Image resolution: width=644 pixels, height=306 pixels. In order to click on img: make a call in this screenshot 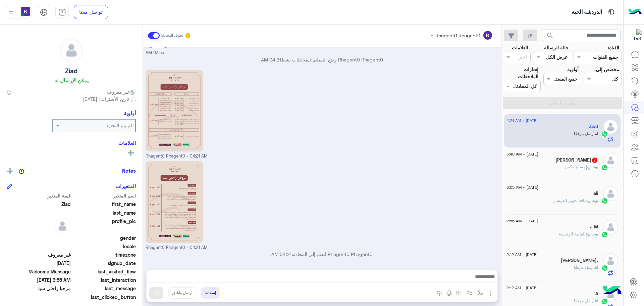, I will do `click(440, 293)`.